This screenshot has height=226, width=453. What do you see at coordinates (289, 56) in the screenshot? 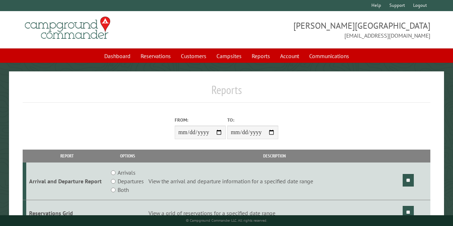
I see `a: Account` at bounding box center [289, 56].